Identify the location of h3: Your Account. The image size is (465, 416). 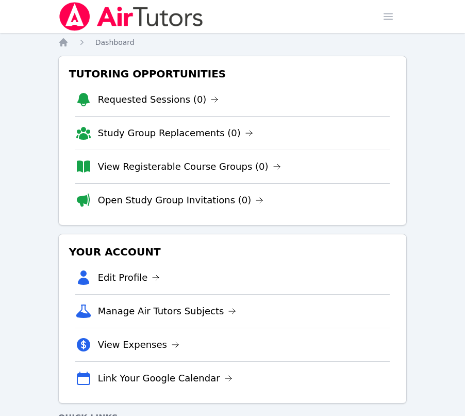
(233, 252).